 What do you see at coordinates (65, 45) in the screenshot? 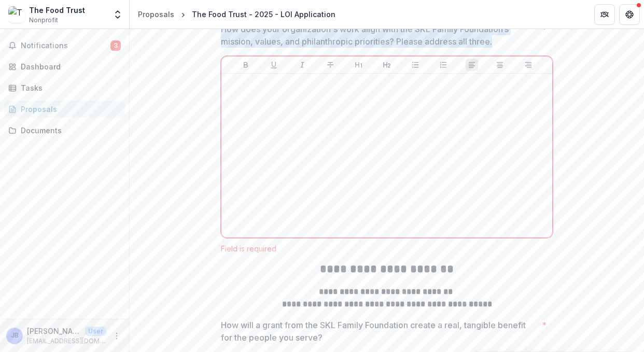
I see `span: Notifications` at bounding box center [65, 45].